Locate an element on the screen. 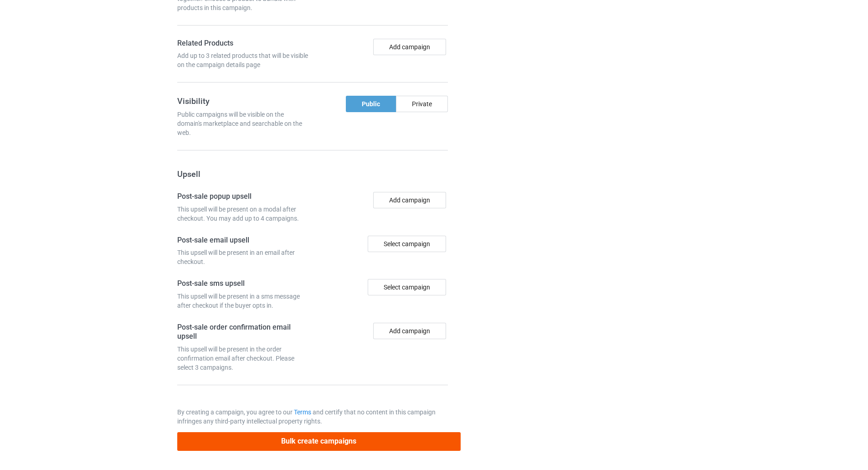  h4: Post-sale email upsell is located at coordinates (243, 240).